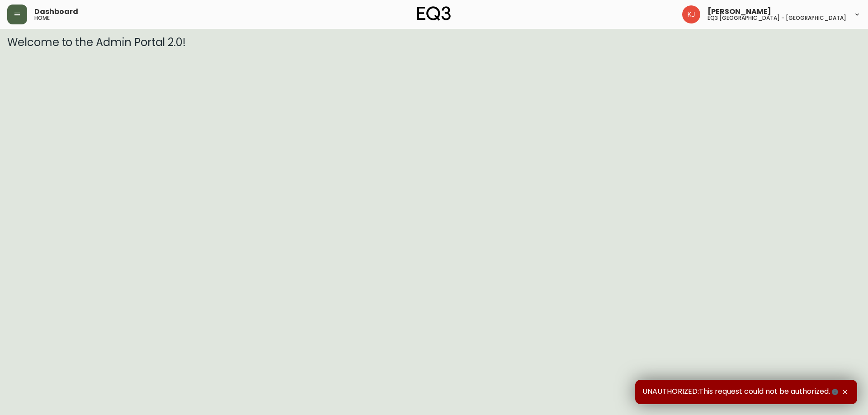 The image size is (868, 415). I want to click on img: 24a625d34e264d2520941288c4a55f8e, so click(691, 14).